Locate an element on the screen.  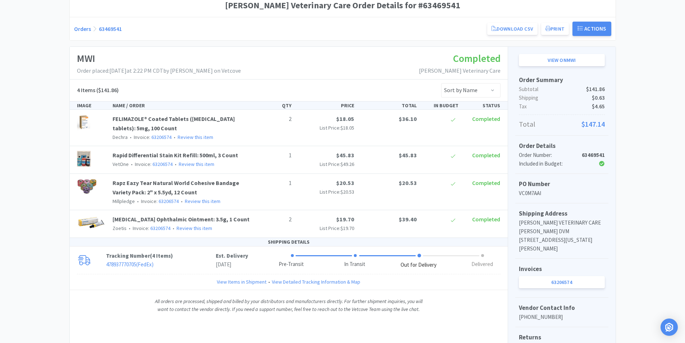
a: View Items in Shipment is located at coordinates (242, 282).